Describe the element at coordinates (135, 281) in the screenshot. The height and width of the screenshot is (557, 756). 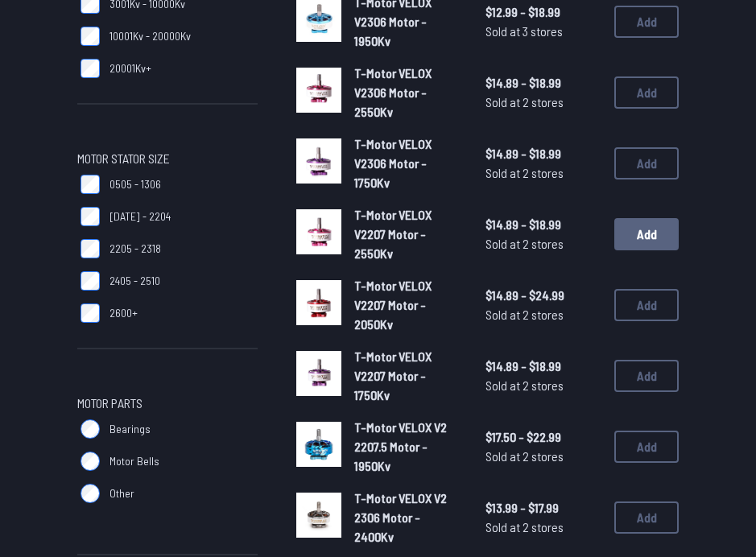
I see `span: 2405 - 2510` at that location.